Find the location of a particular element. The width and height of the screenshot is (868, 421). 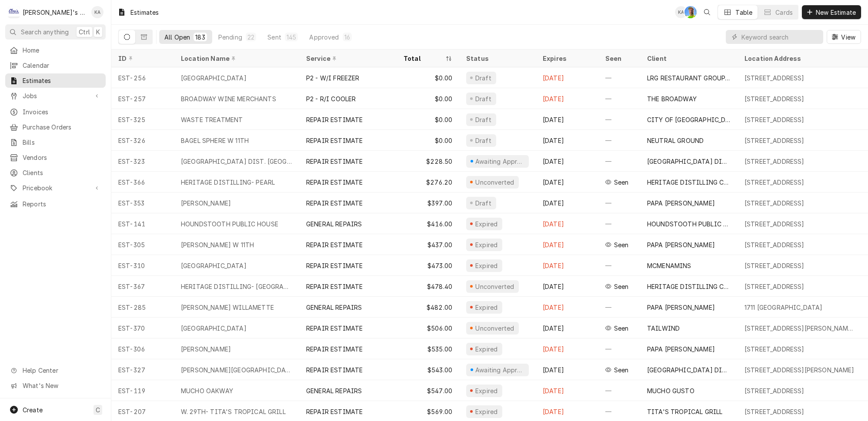

div: THE BROADWAY is located at coordinates (672, 98).